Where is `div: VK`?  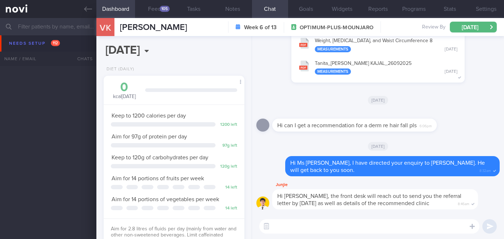 div: VK is located at coordinates (105, 27).